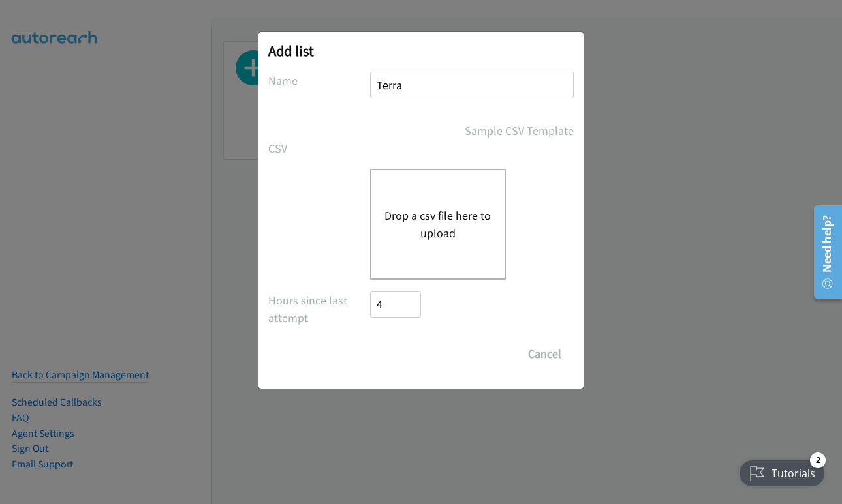 The image size is (842, 504). Describe the element at coordinates (544, 354) in the screenshot. I see `button: Cancel` at that location.